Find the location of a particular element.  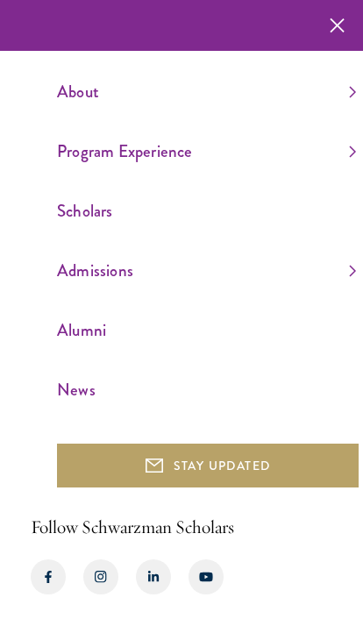

a: Program Experience is located at coordinates (206, 151).